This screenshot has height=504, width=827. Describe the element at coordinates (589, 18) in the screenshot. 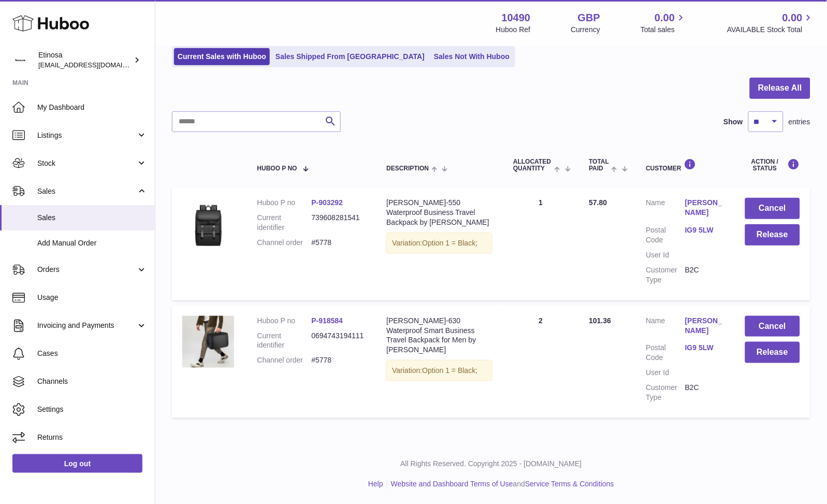

I see `strong: GBP` at that location.